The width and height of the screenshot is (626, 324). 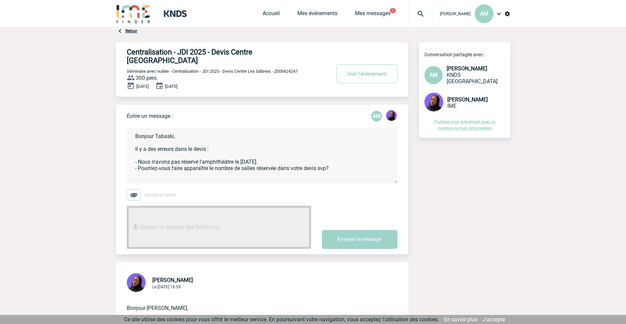 I want to click on p: Écrire un message :, so click(x=150, y=116).